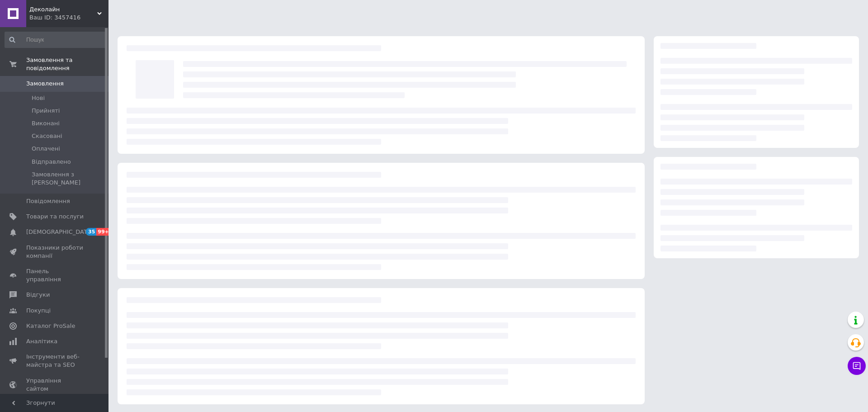 This screenshot has height=412, width=868. I want to click on span: Виконані, so click(46, 123).